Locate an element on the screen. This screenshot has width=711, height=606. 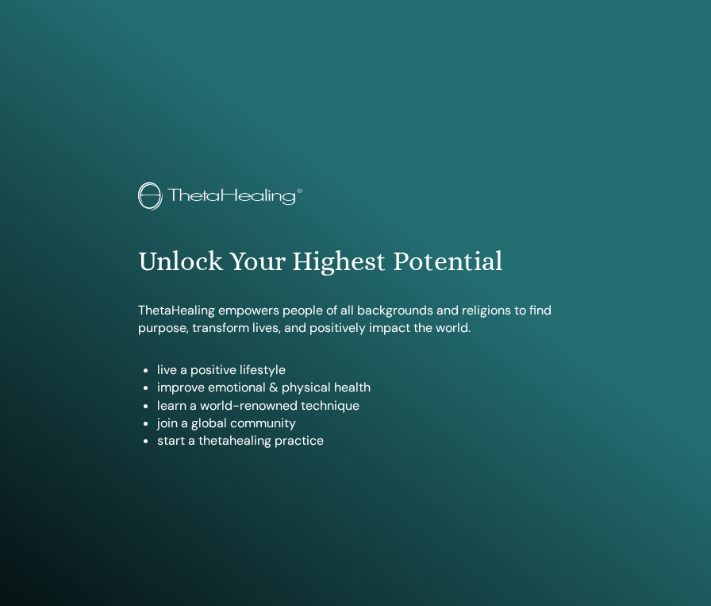
li: join a global community is located at coordinates (364, 423).